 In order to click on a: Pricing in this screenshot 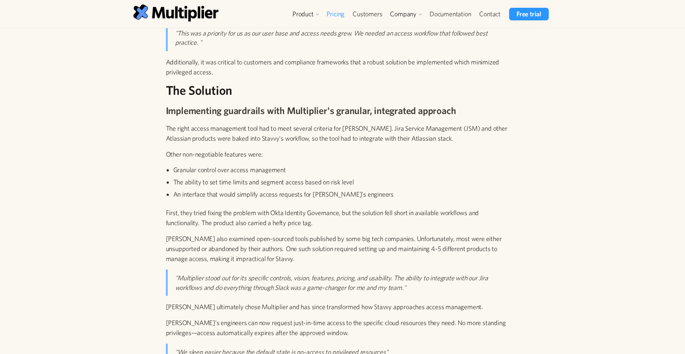, I will do `click(335, 14)`.